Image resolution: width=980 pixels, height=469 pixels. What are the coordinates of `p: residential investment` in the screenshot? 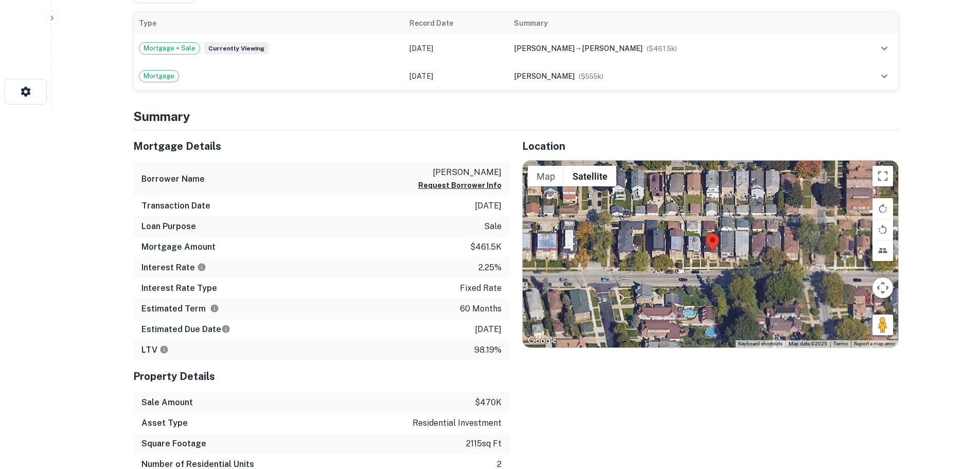 It's located at (457, 423).